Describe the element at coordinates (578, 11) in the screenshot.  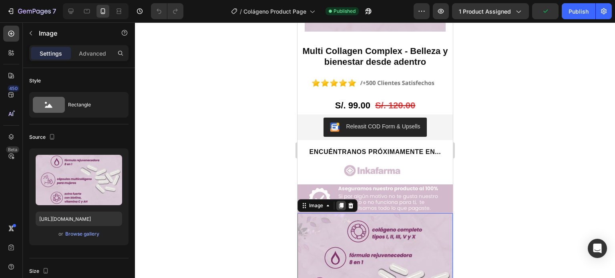
I see `button: Publish` at that location.